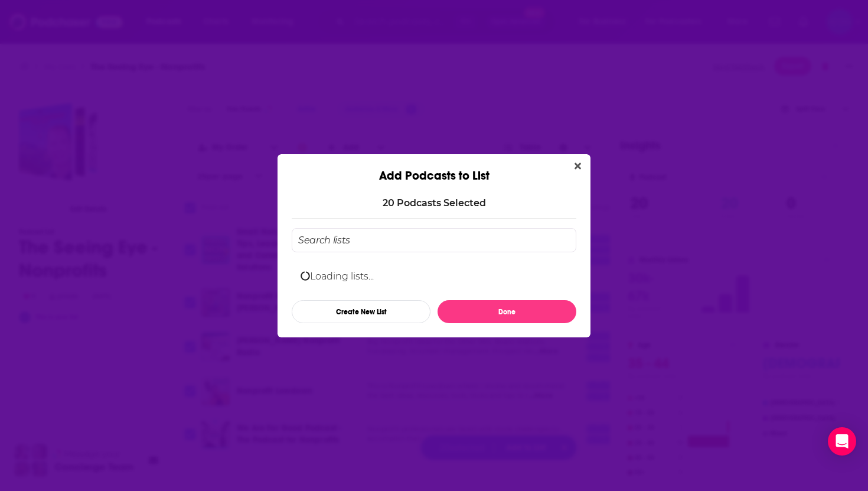  I want to click on button: Done, so click(507, 312).